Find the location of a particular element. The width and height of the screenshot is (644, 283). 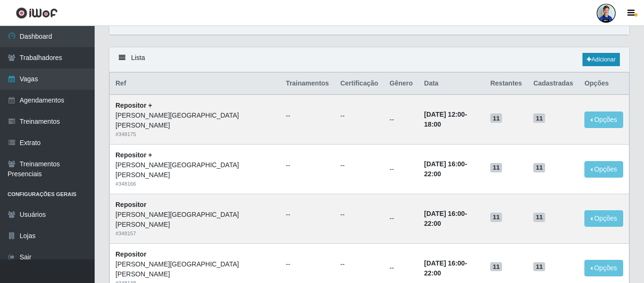

th: Certificação is located at coordinates (359, 84).